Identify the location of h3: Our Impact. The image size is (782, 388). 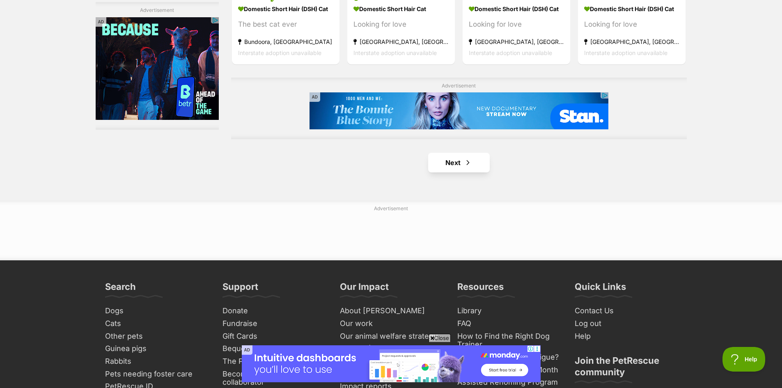
(364, 289).